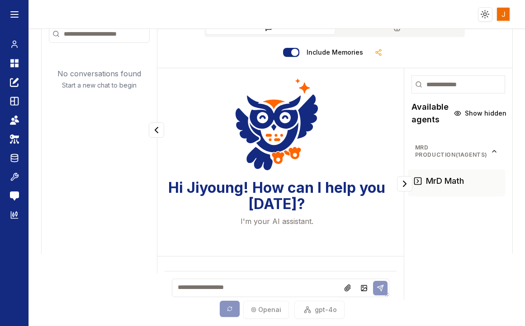  I want to click on img: ACg8ocLn0HdG8OQKtxxsAaZE6qWdtt8gvzqePZPR29Bq4TgEr-DTug=s96-c, so click(503, 14).